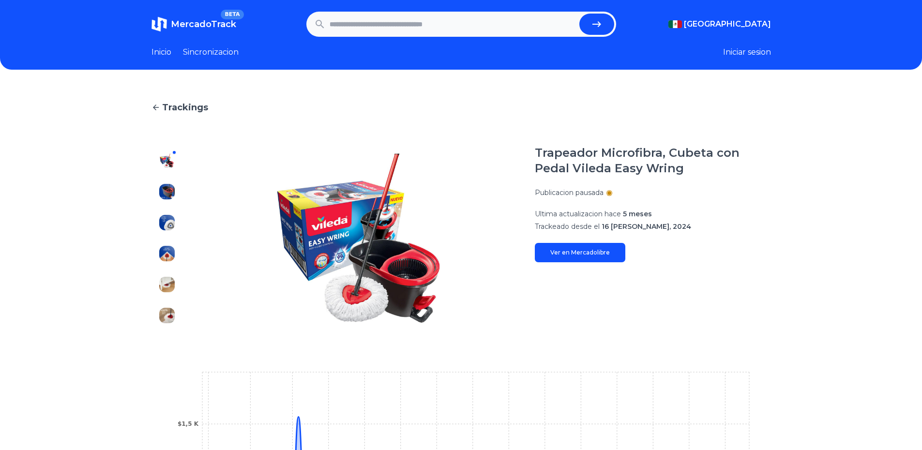 The height and width of the screenshot is (450, 922). Describe the element at coordinates (185, 107) in the screenshot. I see `span: Trackings` at that location.